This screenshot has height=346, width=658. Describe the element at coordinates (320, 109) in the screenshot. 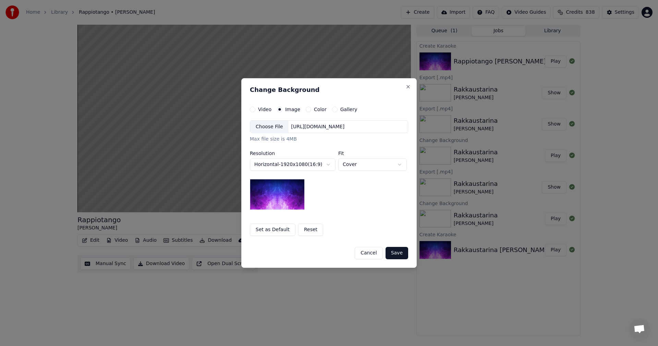

I see `label: Color` at that location.